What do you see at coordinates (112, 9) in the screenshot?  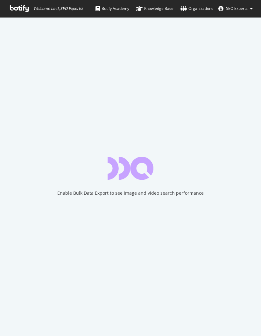 I see `div: Botify Academy` at bounding box center [112, 9].